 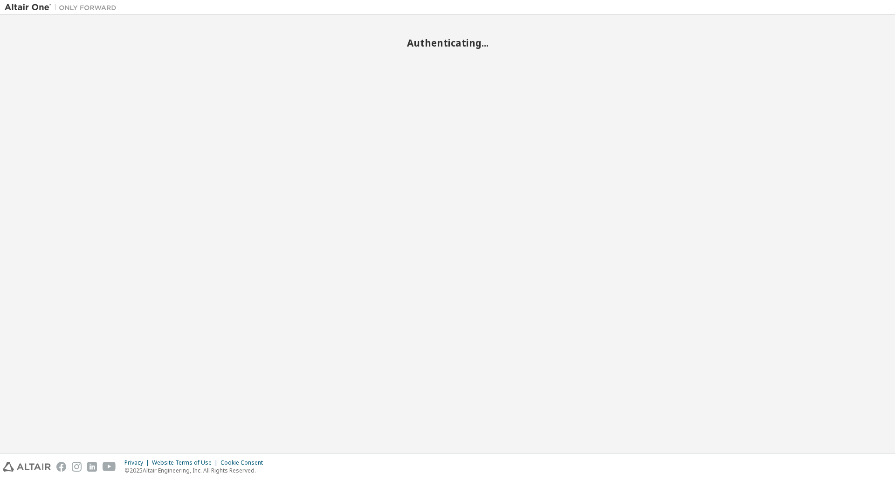 What do you see at coordinates (63, 7) in the screenshot?
I see `img: Altair One` at bounding box center [63, 7].